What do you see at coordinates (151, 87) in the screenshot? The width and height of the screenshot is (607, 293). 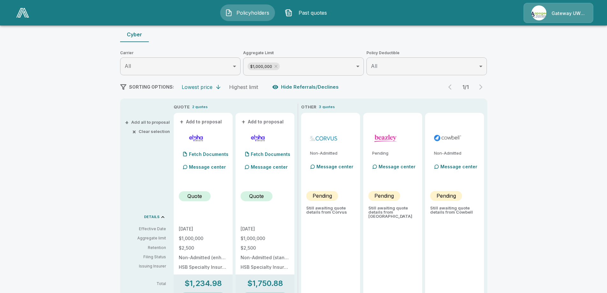 I see `span: SORTING OPTIONS:` at bounding box center [151, 87].